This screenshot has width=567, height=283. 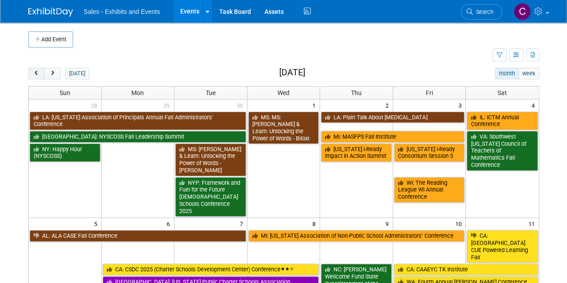 I want to click on a: CA: CSDC 2025 (Charter Schools Development Center) Conference, so click(x=211, y=269).